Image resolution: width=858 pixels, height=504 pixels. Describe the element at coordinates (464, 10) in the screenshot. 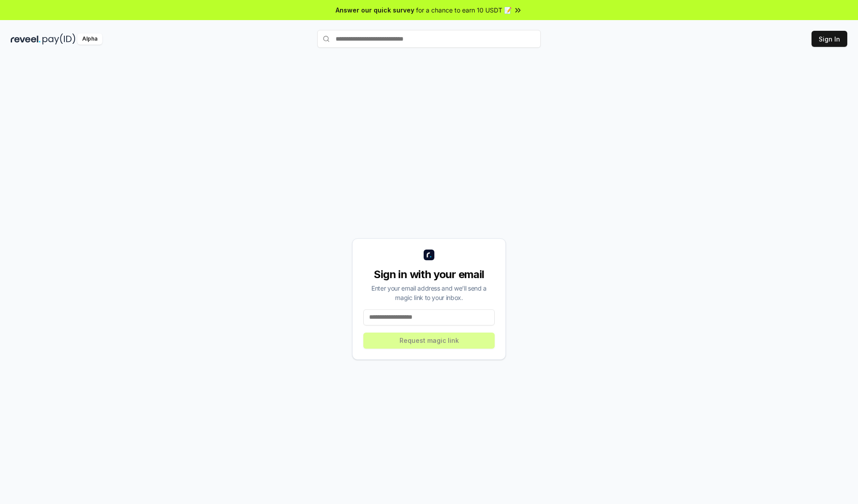

I see `span: for a chance to earn 10 USDT 📝` at that location.